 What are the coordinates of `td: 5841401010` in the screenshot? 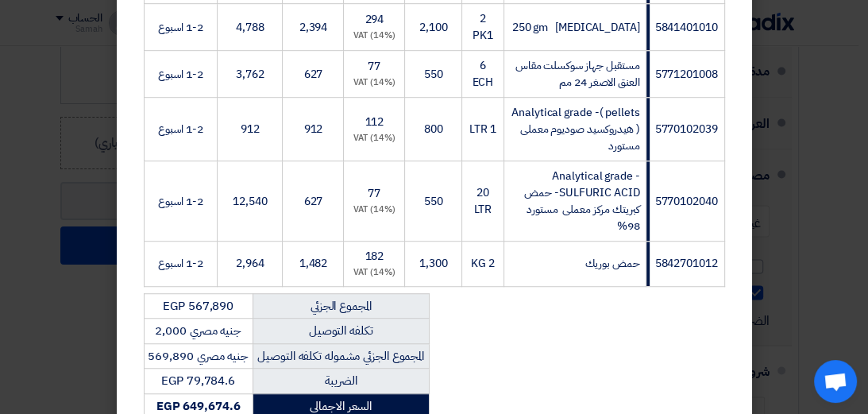 It's located at (685, 27).